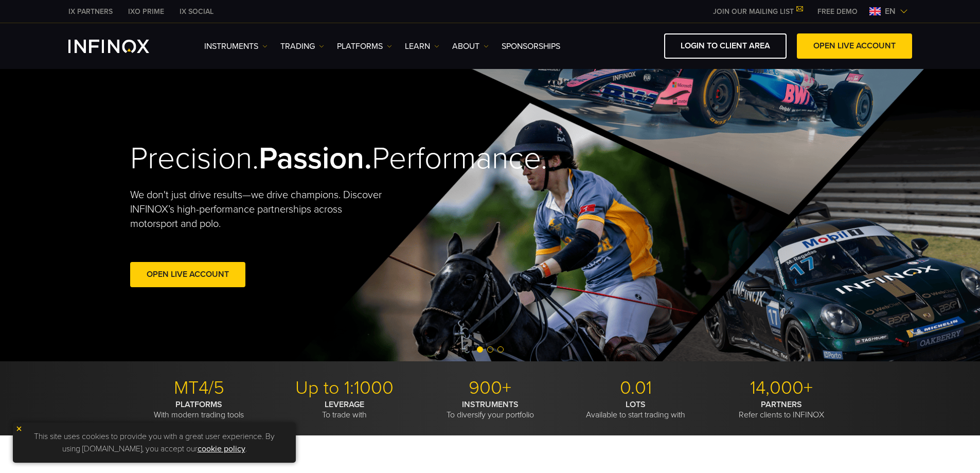  I want to click on span: en, so click(890, 12).